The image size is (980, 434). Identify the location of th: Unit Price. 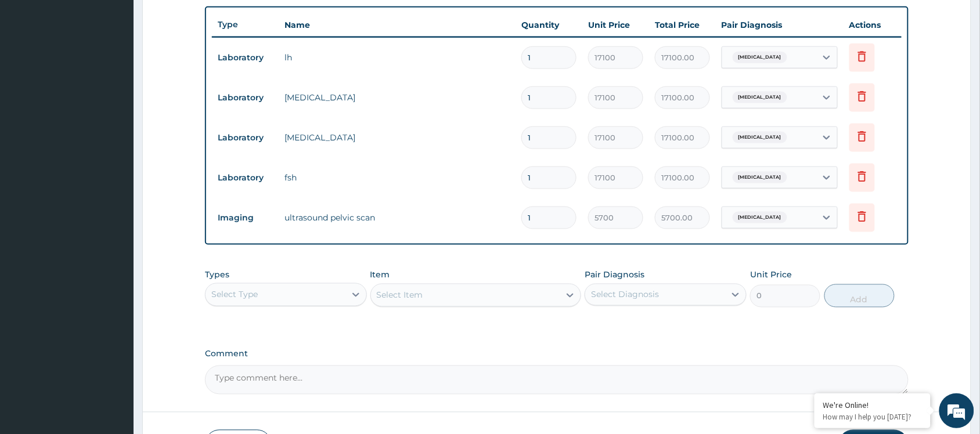
(615, 25).